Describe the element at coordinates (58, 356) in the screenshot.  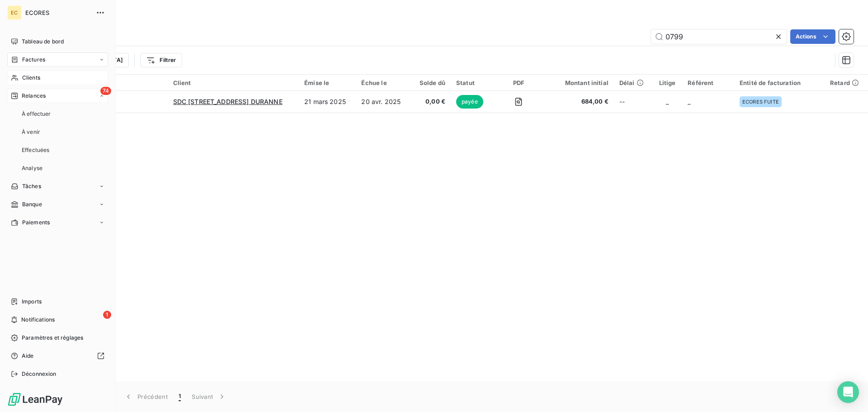
I see `a: Aide` at that location.